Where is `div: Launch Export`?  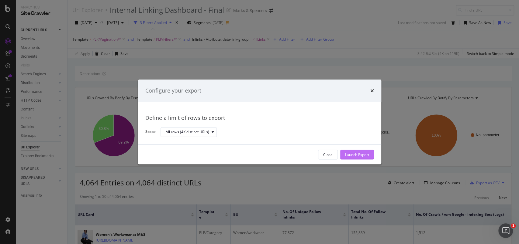
div: Launch Export is located at coordinates (357, 155).